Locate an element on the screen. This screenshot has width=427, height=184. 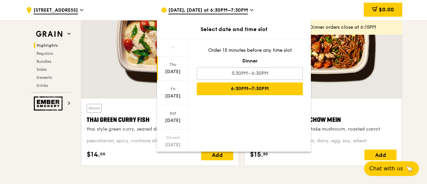
span: Bundles is located at coordinates (44, 62).